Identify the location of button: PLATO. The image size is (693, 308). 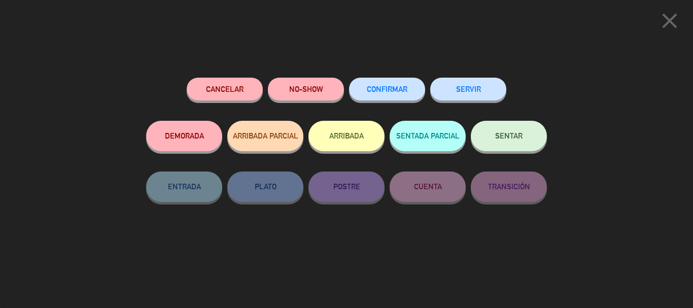
(265, 187).